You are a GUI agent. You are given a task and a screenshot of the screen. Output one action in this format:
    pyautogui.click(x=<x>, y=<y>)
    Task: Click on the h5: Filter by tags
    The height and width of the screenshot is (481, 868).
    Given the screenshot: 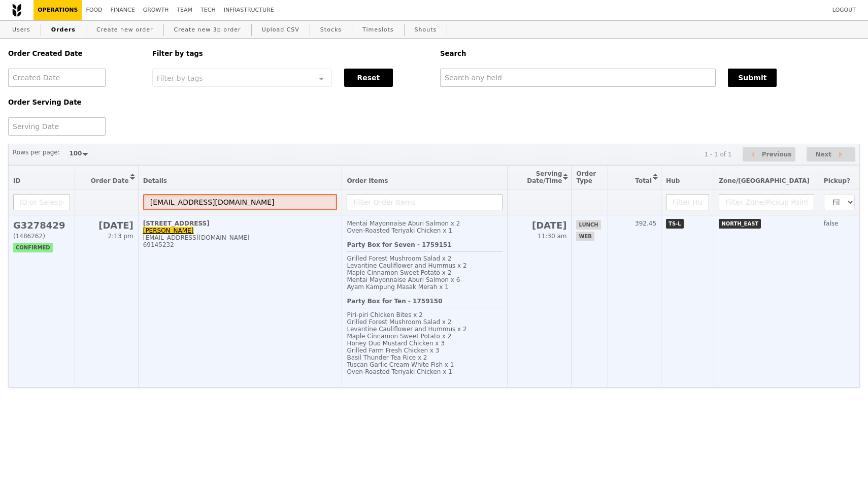 What is the action you would take?
    pyautogui.click(x=290, y=53)
    